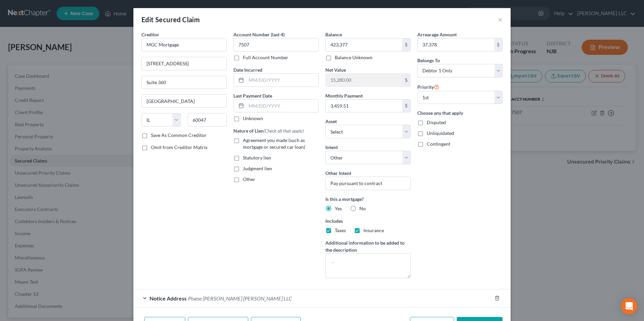 The width and height of the screenshot is (644, 321). Describe the element at coordinates (265, 58) in the screenshot. I see `label: Full Account Number` at that location.